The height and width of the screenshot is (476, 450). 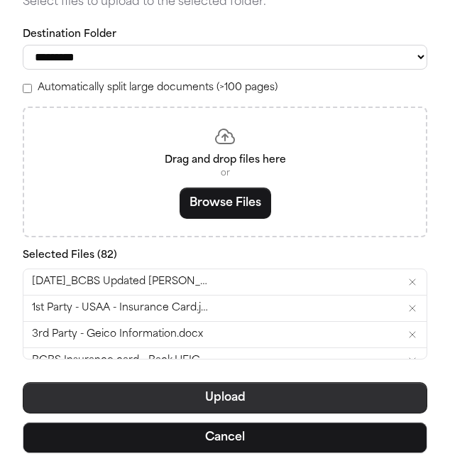 What do you see at coordinates (413, 308) in the screenshot?
I see `button: Remove 1st Party - USAA - Insurance Card.jpg` at bounding box center [413, 308].